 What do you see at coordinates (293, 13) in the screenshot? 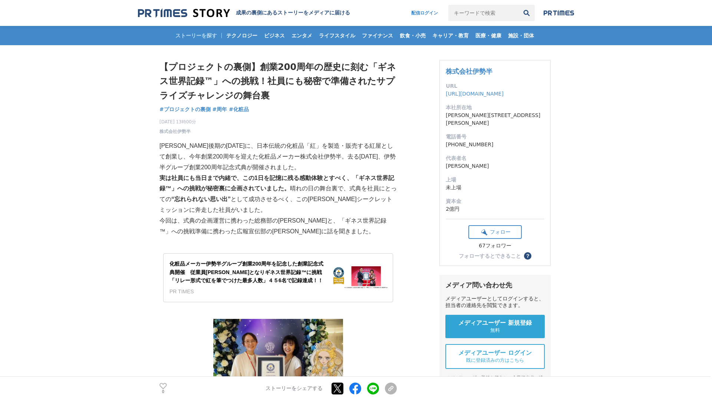
I see `h2: 成果の裏側にあるストーリーをメディアに届ける` at bounding box center [293, 13].